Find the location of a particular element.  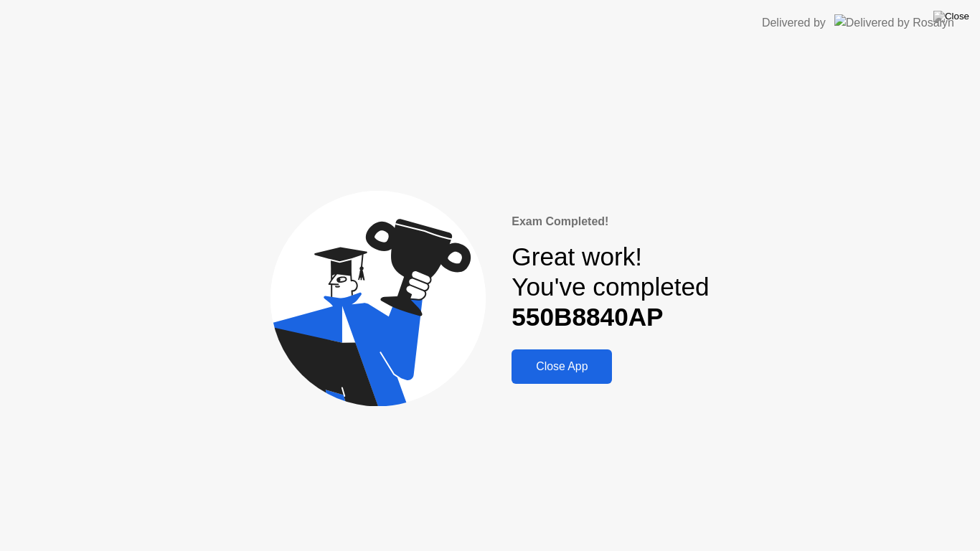

div: Close App is located at coordinates (562, 366).